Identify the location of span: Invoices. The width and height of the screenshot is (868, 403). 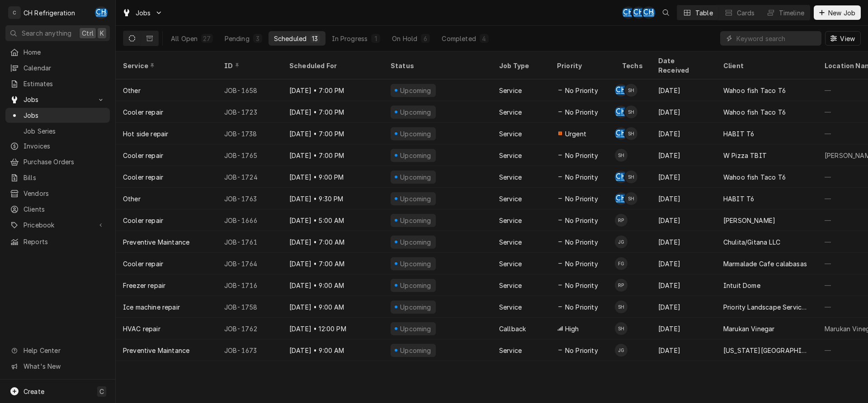
(64, 146).